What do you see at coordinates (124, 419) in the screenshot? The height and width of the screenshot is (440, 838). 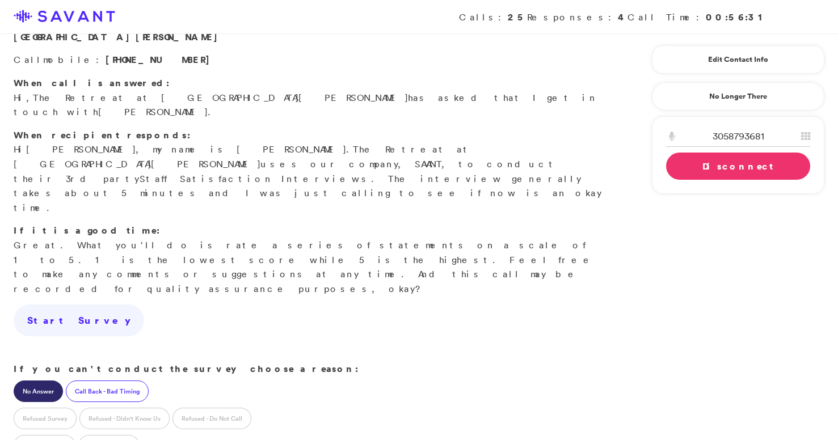 I see `label: Refused - Didn't Know Us` at bounding box center [124, 419].